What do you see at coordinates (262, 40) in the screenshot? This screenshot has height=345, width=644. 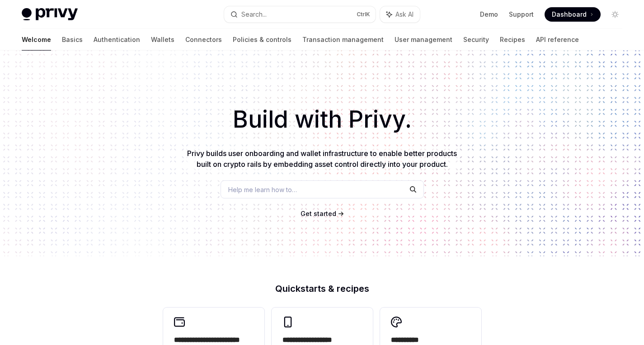 I see `a: Policies & controls` at bounding box center [262, 40].